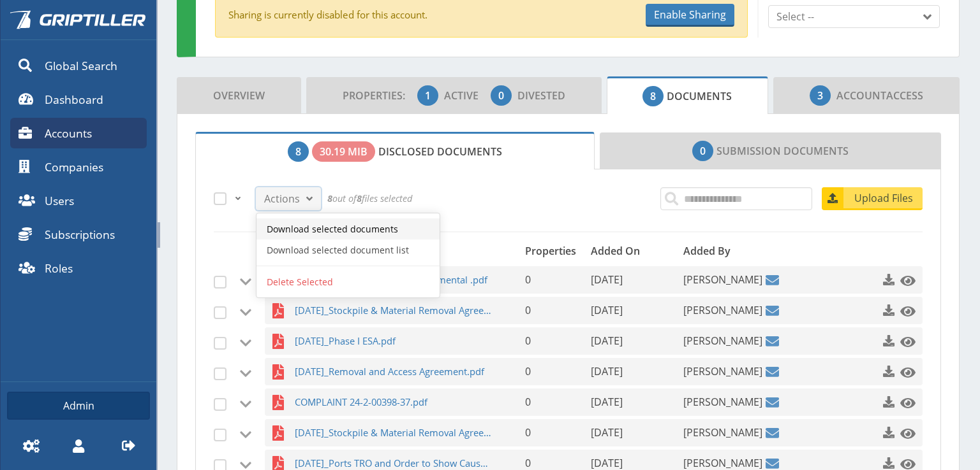 The image size is (980, 470). I want to click on a: Subscriptions, so click(78, 234).